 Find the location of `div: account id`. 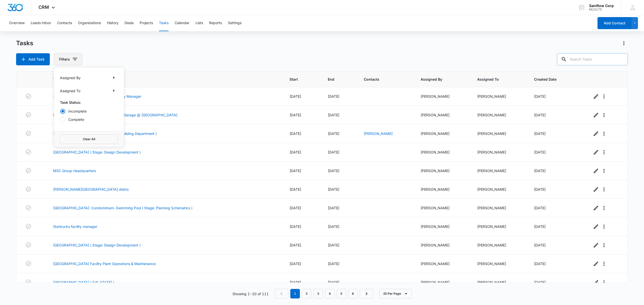

div: account id is located at coordinates (601, 10).